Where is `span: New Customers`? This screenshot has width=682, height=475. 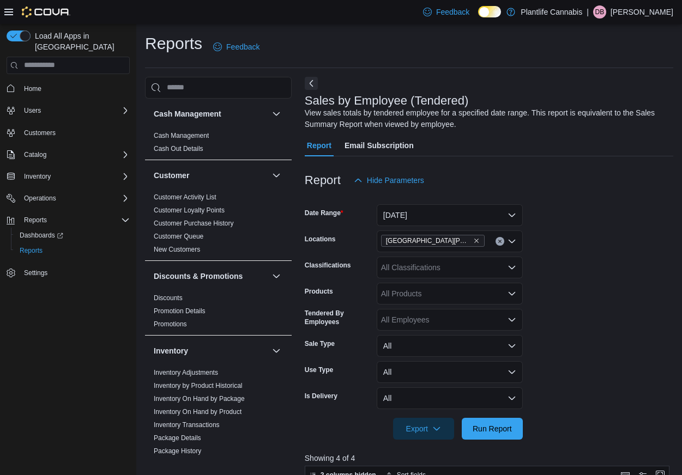
span: New Customers is located at coordinates (177, 250).